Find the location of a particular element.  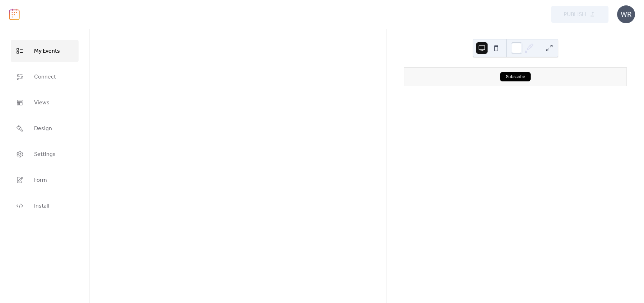

span: Design is located at coordinates (43, 129).